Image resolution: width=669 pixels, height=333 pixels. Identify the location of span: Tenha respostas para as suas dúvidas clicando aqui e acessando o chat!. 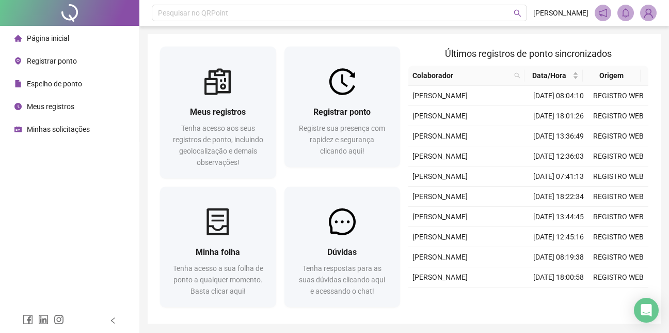
(342, 279).